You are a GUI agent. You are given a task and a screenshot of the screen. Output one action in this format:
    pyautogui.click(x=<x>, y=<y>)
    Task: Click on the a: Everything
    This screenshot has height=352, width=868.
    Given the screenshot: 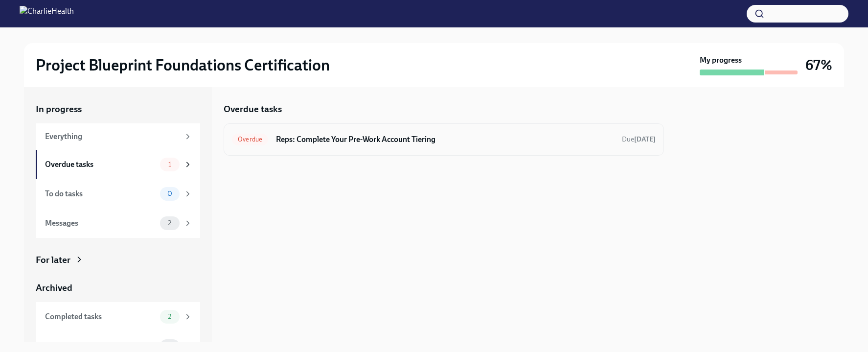 What is the action you would take?
    pyautogui.click(x=118, y=136)
    